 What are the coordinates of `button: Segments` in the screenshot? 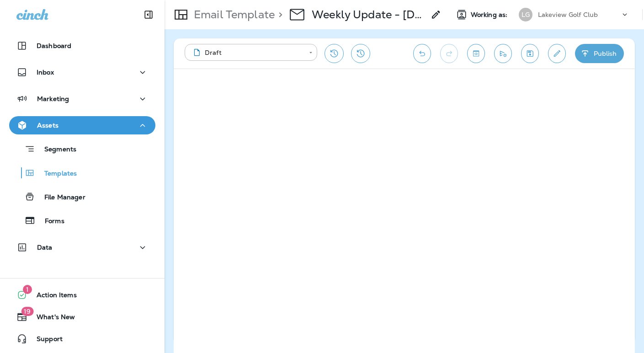 It's located at (82, 149).